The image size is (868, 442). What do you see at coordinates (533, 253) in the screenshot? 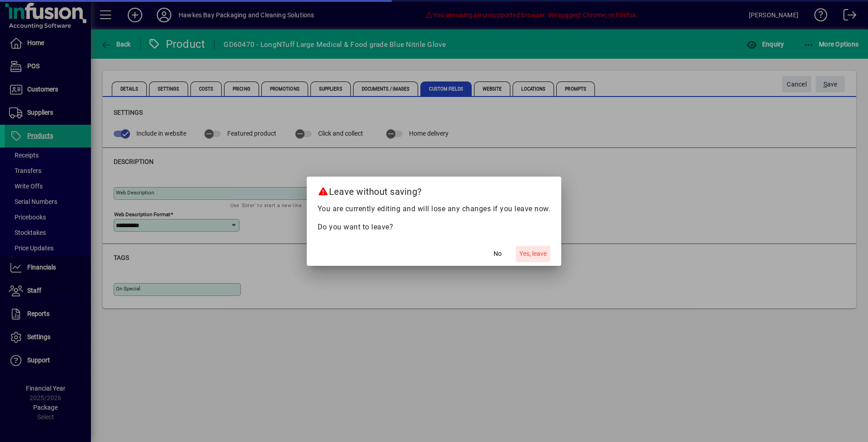
I see `button: Yes, leave` at bounding box center [533, 253].